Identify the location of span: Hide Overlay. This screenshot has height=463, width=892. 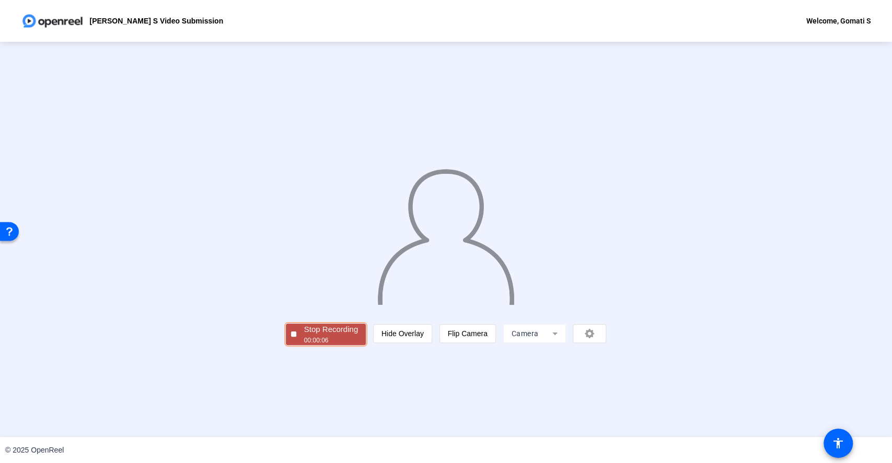
(402, 334).